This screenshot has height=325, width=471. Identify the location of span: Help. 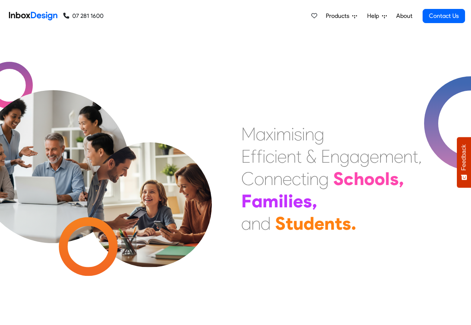
(374, 16).